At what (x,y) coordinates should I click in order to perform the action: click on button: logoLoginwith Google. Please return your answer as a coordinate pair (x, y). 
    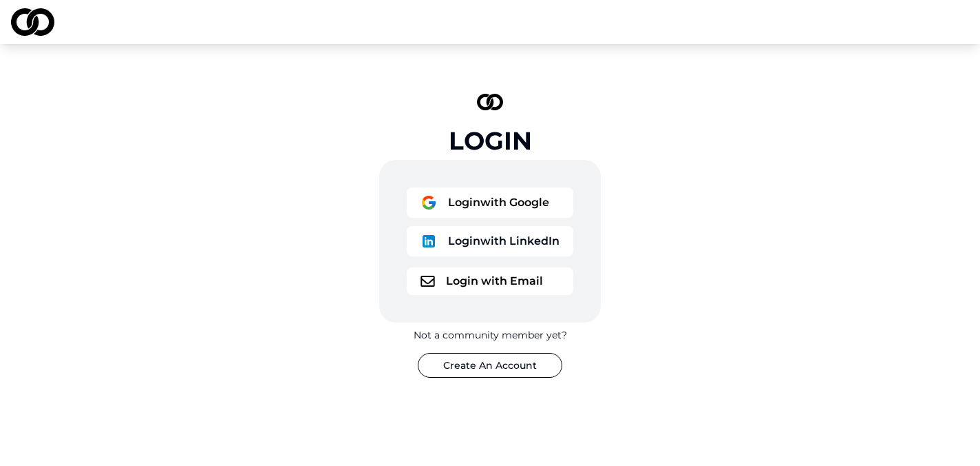
    Looking at the image, I should click on (490, 203).